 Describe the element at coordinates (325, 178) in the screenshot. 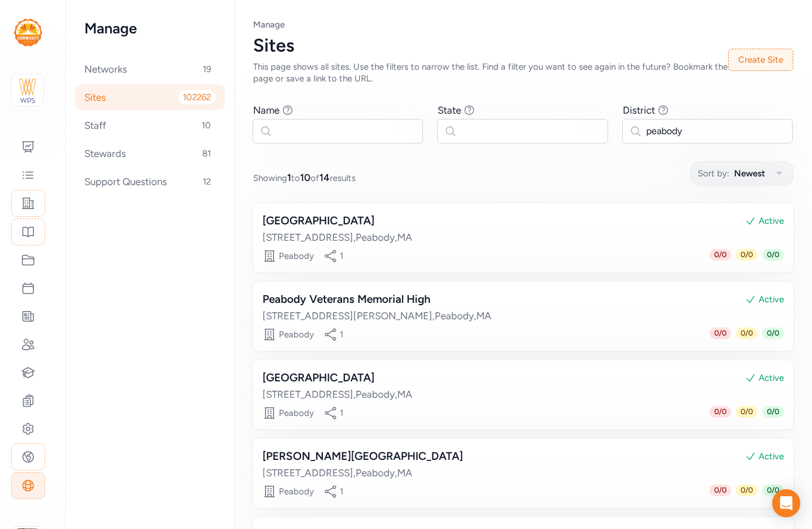

I see `span: 14` at that location.